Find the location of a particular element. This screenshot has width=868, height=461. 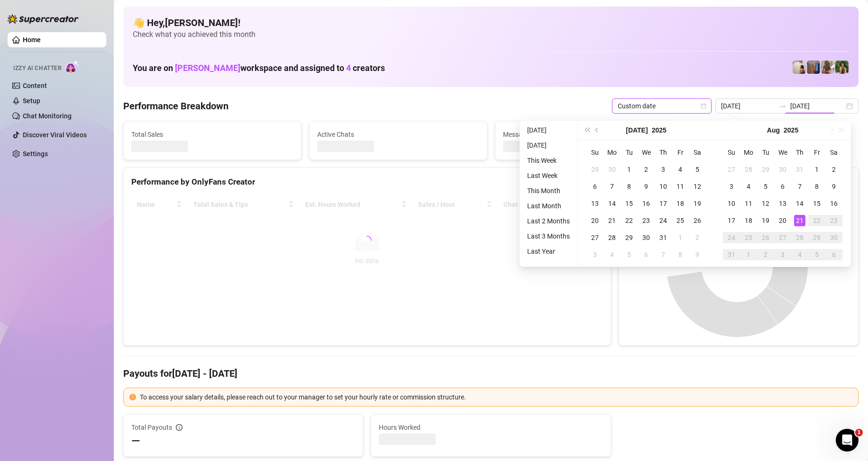

div: Performance by OnlyFans Creator is located at coordinates (367, 182).